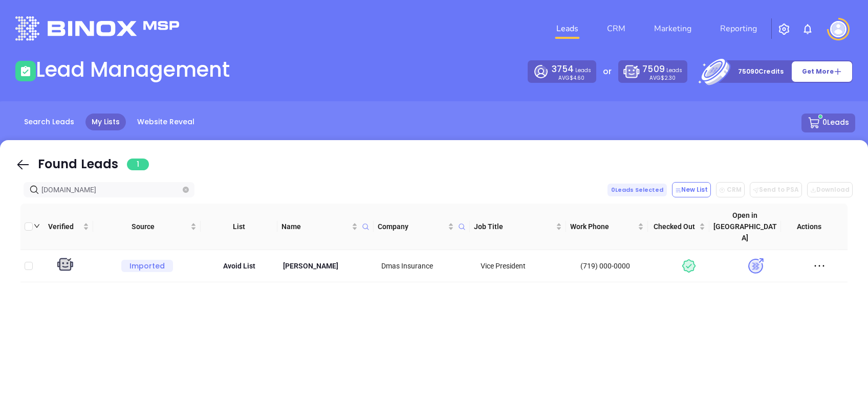 This screenshot has height=405, width=868. Describe the element at coordinates (422, 227) in the screenshot. I see `th: Company` at that location.